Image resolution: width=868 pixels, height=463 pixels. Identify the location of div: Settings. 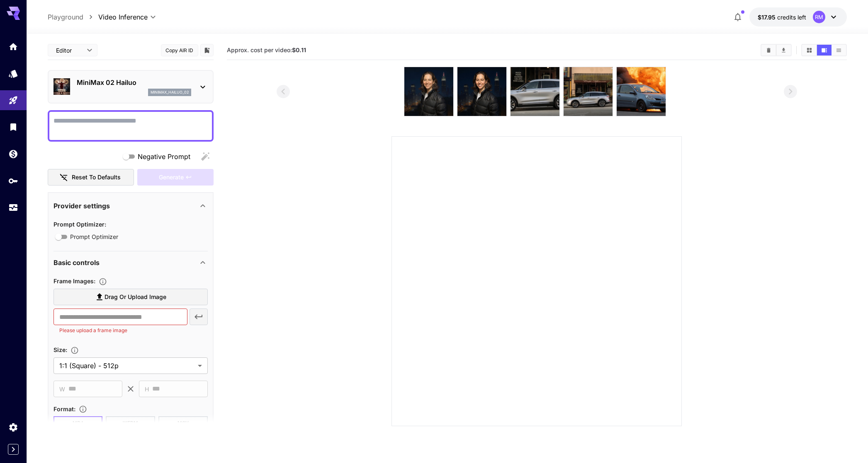
(13, 427).